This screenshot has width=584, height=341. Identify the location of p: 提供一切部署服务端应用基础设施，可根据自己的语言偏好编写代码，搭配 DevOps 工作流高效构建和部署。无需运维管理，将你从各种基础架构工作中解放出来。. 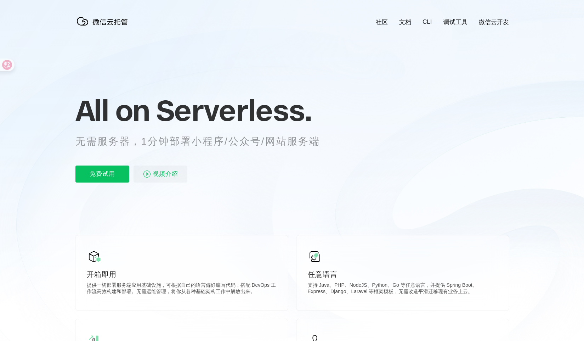
(182, 289).